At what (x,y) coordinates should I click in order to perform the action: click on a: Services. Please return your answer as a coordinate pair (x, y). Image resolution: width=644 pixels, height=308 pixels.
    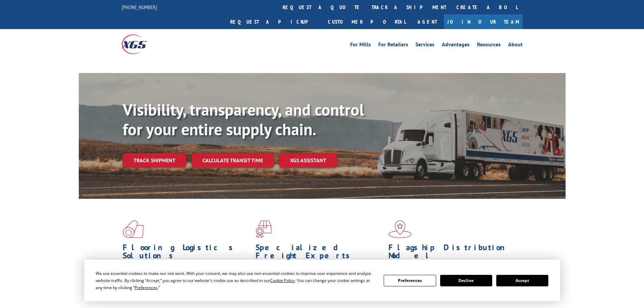
    Looking at the image, I should click on (425, 46).